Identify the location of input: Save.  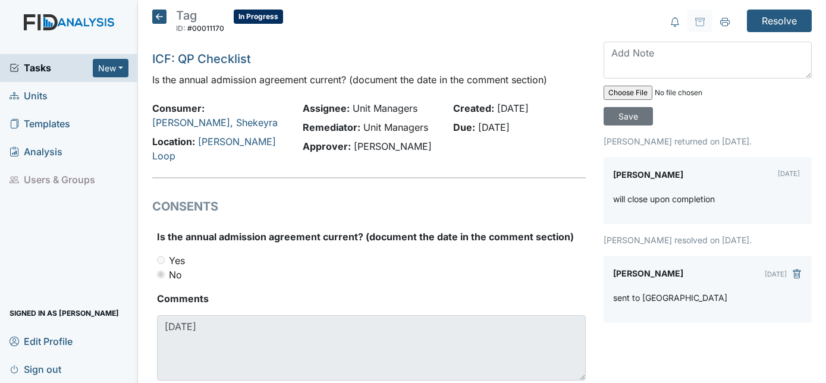
(628, 116).